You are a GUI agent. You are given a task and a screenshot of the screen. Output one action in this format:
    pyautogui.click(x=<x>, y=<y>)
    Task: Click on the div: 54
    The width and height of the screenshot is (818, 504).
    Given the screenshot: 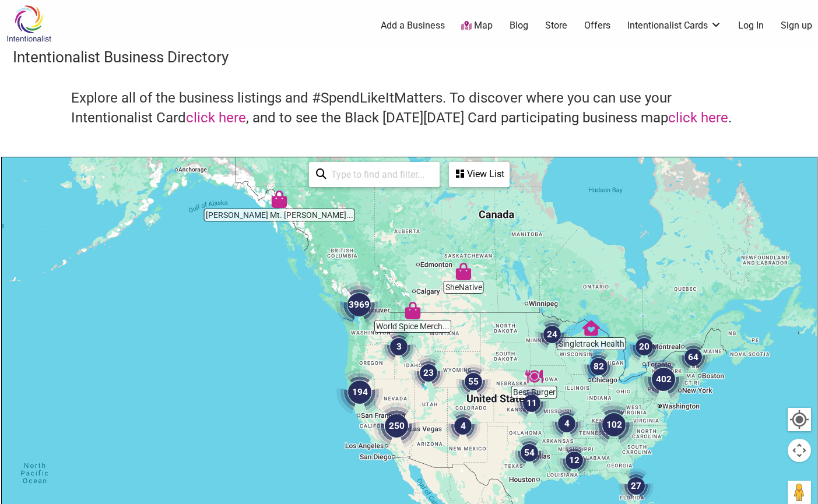 What is the action you would take?
    pyautogui.click(x=530, y=453)
    